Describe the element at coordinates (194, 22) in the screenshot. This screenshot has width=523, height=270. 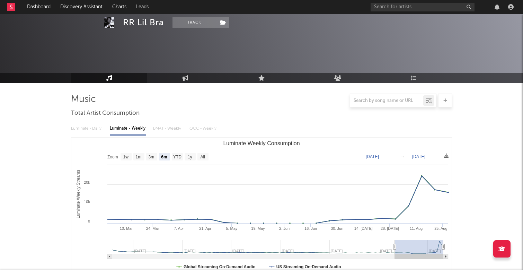
I see `button: Track` at that location.